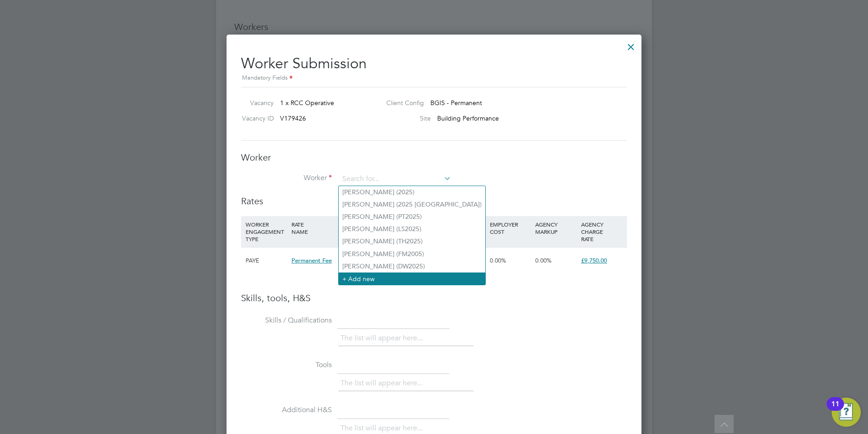  What do you see at coordinates (256, 118) in the screenshot?
I see `label: Vacancy ID` at bounding box center [256, 118].